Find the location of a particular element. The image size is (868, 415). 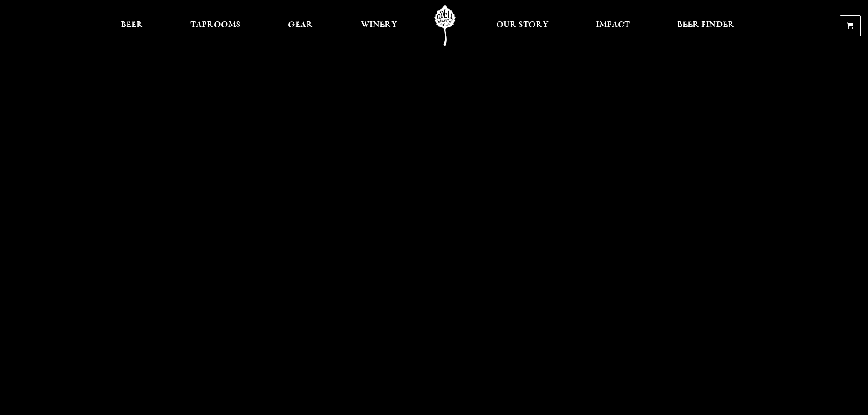

span: Taprooms is located at coordinates (215, 25).